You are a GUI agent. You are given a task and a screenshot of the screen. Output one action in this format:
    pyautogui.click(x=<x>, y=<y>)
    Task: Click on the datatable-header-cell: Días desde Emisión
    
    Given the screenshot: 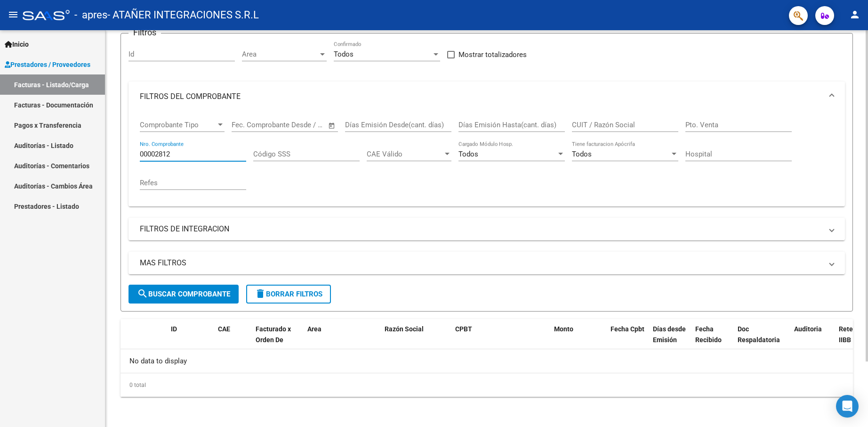 What is the action you would take?
    pyautogui.click(x=670, y=340)
    